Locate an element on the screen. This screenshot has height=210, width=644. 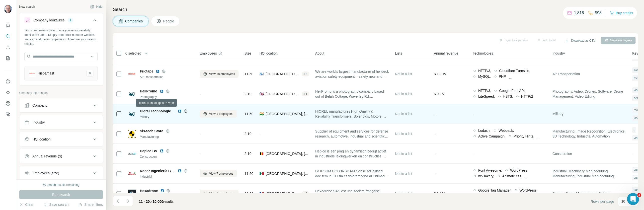
div: + 3 is located at coordinates (306, 74).